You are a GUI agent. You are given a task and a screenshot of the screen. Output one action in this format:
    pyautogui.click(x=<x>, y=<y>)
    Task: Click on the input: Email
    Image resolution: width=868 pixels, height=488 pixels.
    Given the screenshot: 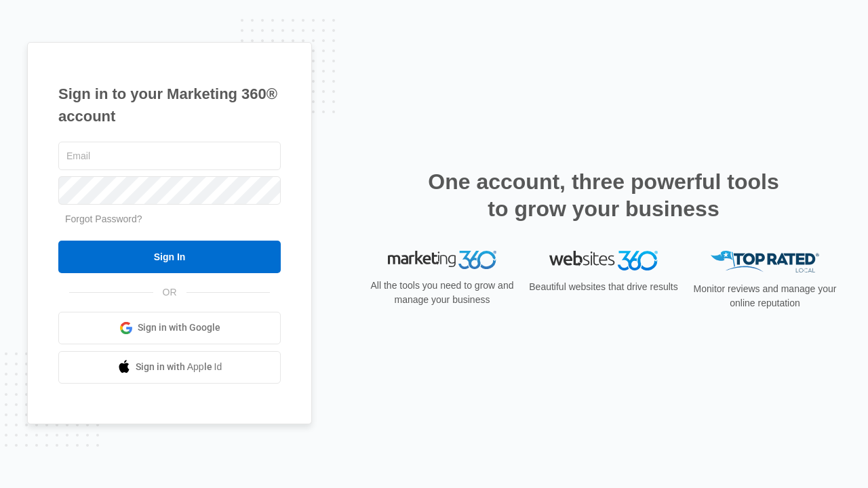 What is the action you would take?
    pyautogui.click(x=170, y=156)
    